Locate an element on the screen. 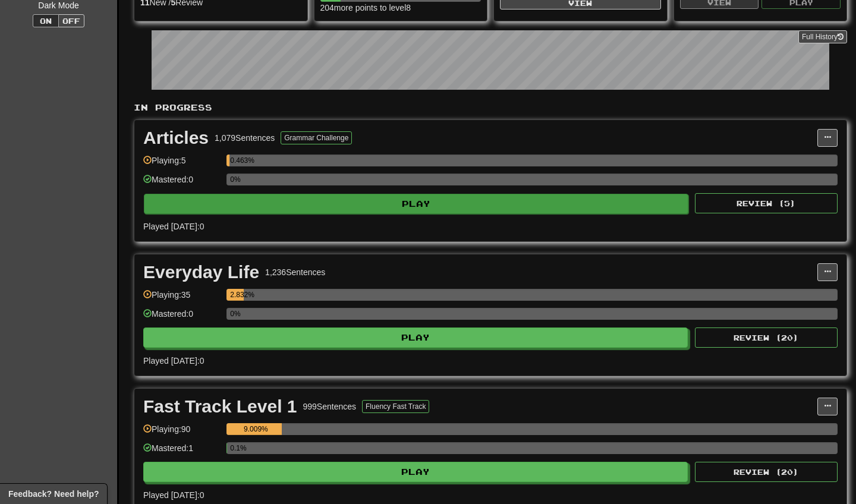 This screenshot has height=504, width=856. div: 1,079 Sentences is located at coordinates (245, 138).